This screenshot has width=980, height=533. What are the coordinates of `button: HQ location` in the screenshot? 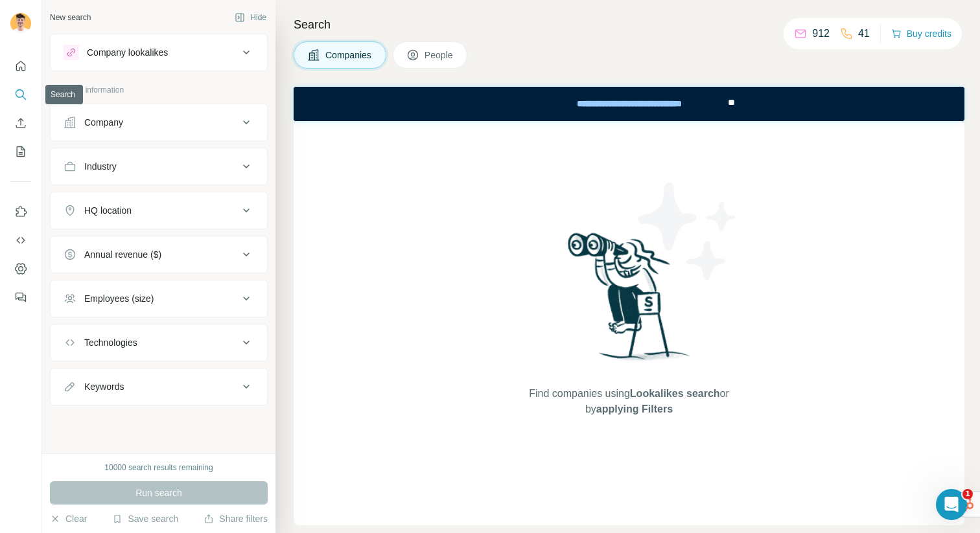 It's located at (159, 210).